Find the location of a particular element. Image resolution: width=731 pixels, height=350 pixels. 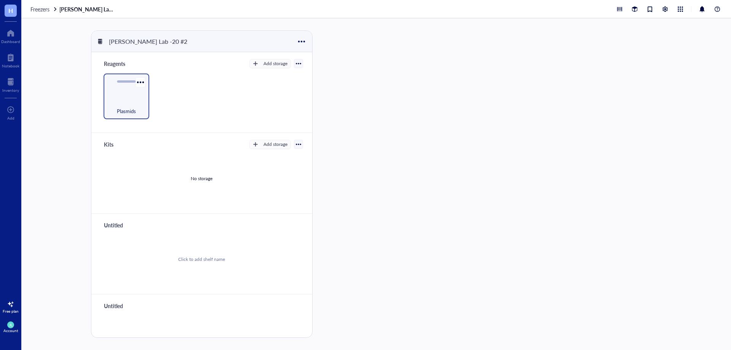

div: Inventory is located at coordinates (11, 90).